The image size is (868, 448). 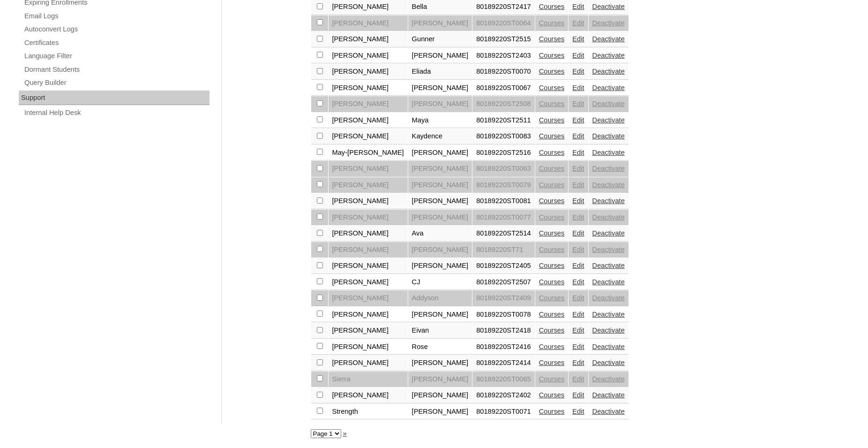 I want to click on td: 80189220ST2416, so click(x=503, y=347).